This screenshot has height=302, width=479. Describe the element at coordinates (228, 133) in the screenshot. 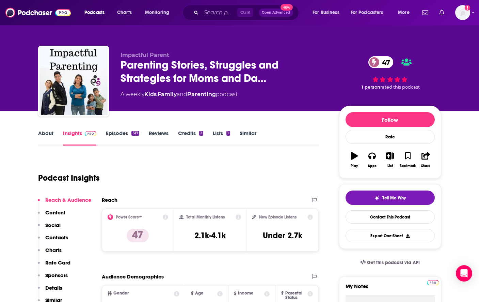

I see `div: 1` at that location.